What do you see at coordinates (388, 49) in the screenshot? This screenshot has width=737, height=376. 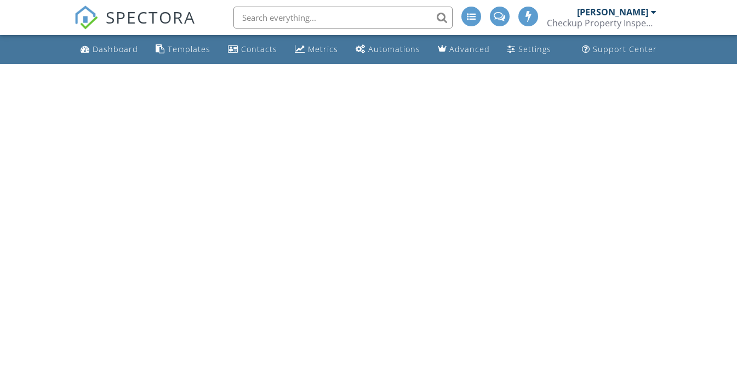 I see `a: Automations (Advanced)` at bounding box center [388, 49].